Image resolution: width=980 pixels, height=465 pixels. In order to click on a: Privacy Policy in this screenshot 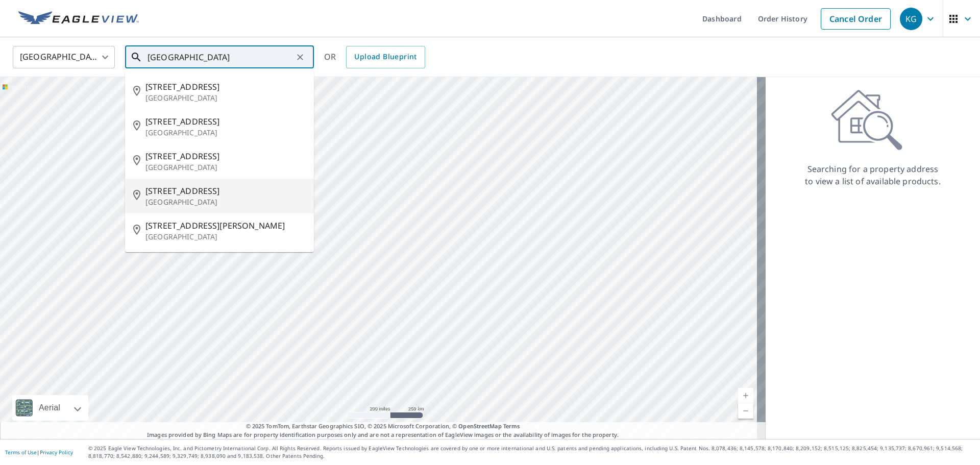, I will do `click(56, 452)`.